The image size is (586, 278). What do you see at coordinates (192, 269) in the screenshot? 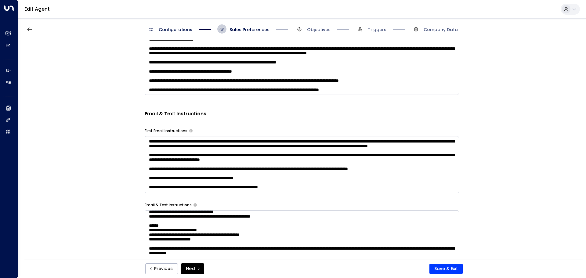
I see `button: Next` at bounding box center [192, 269].